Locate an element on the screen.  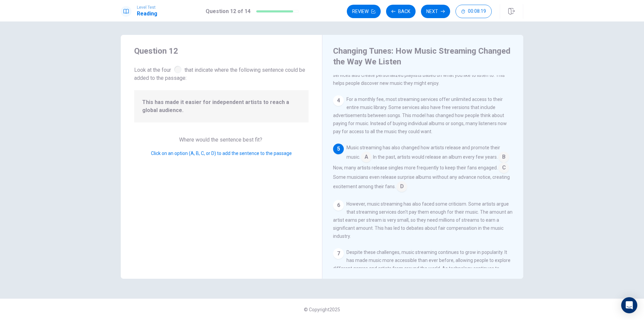
span: B is located at coordinates (504, 157).